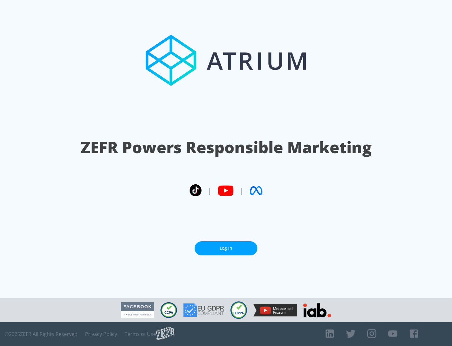 The image size is (452, 346). Describe the element at coordinates (204, 310) in the screenshot. I see `img: GDPR Compliant` at that location.